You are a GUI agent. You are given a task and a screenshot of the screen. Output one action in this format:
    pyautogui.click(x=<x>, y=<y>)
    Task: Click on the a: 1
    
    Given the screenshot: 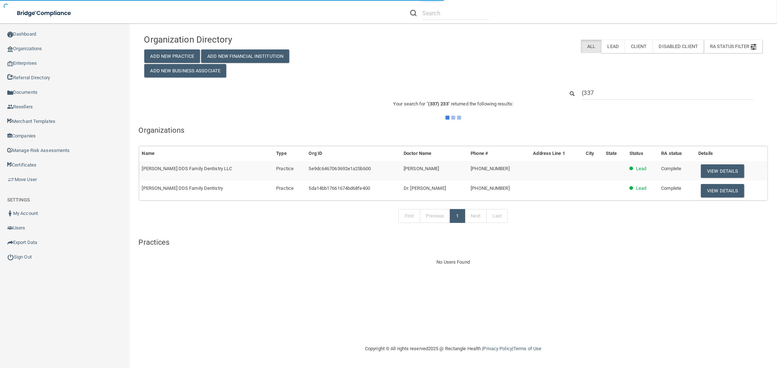 What is the action you would take?
    pyautogui.click(x=457, y=216)
    